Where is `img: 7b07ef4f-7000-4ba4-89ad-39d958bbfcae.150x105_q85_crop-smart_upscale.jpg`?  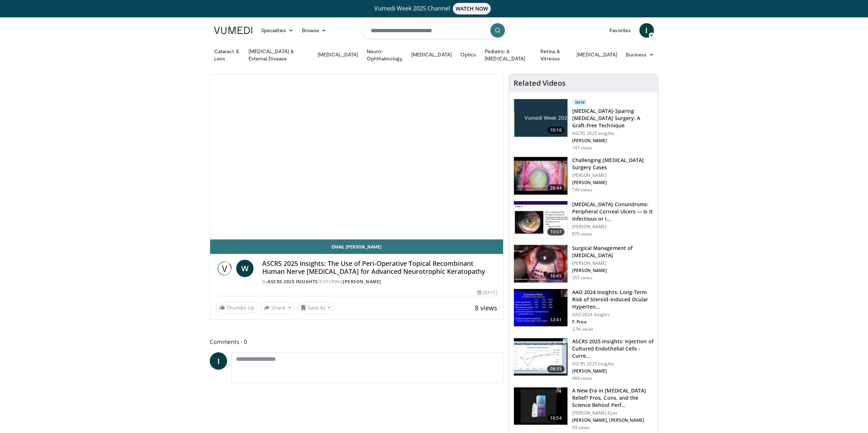 img: 7b07ef4f-7000-4ba4-89ad-39d958bbfcae.150x105_q85_crop-smart_upscale.jpg is located at coordinates (541, 264).